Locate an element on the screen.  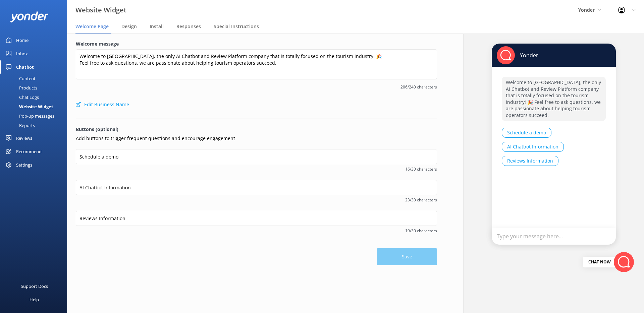
div: Chat Logs is located at coordinates (21, 97).